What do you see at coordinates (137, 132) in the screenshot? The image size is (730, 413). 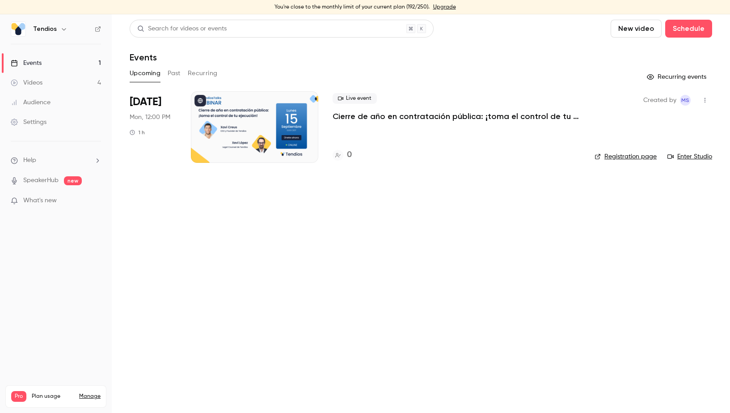 I see `div: 1 h` at bounding box center [137, 132].